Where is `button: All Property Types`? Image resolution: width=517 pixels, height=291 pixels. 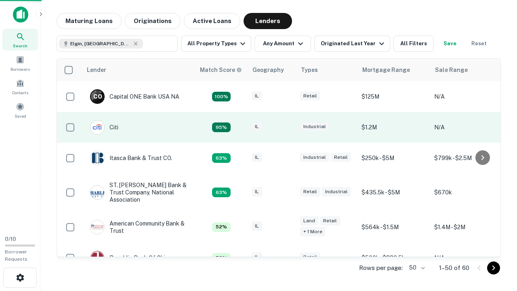
button: All Property Types is located at coordinates (216, 44).